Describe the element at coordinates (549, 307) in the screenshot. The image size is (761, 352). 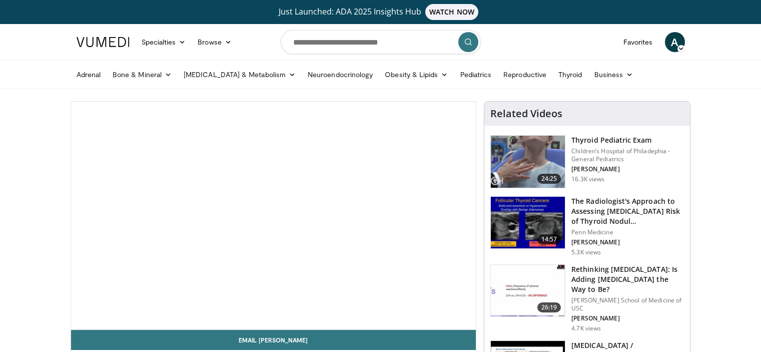
I see `span: 26:19` at that location.